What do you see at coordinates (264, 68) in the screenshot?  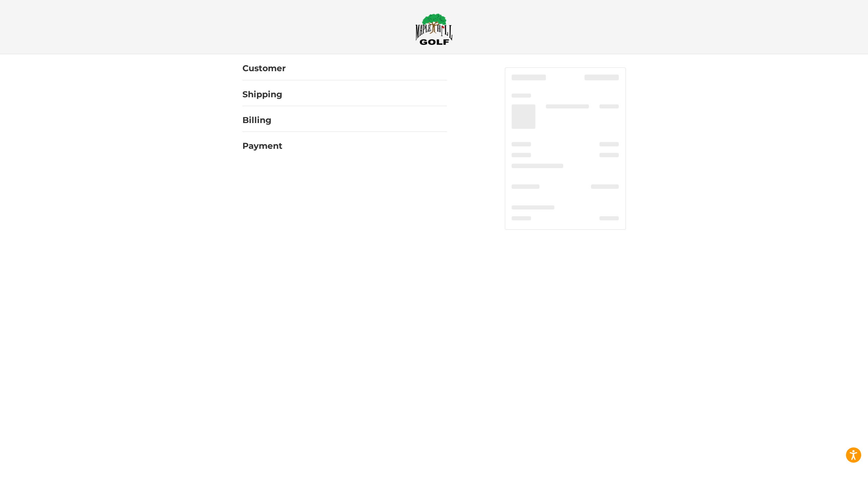 I see `h2: Customer` at bounding box center [264, 68].